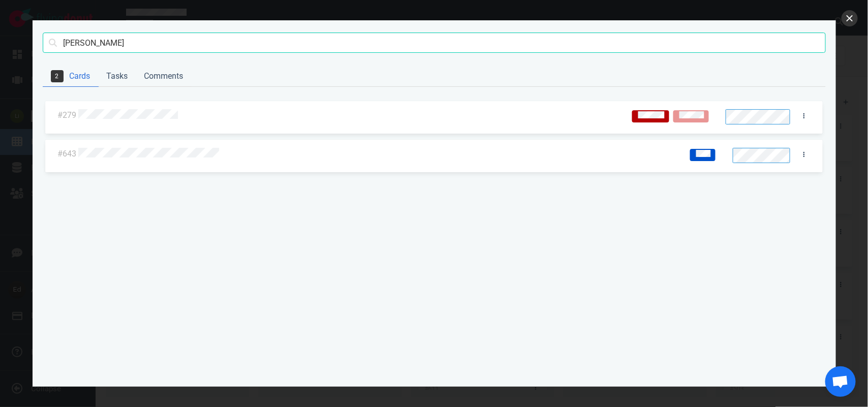 The width and height of the screenshot is (868, 407). I want to click on a: Aprire la chat, so click(841, 382).